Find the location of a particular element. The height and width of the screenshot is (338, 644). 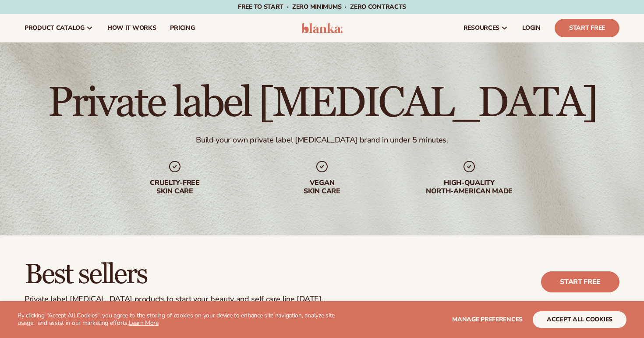

a: logo is located at coordinates (322, 28).